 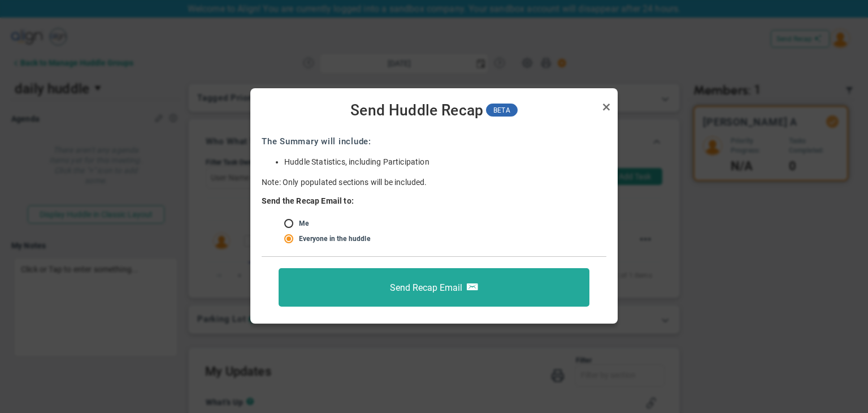 What do you see at coordinates (416, 110) in the screenshot?
I see `span: Send Huddle Recap` at bounding box center [416, 110].